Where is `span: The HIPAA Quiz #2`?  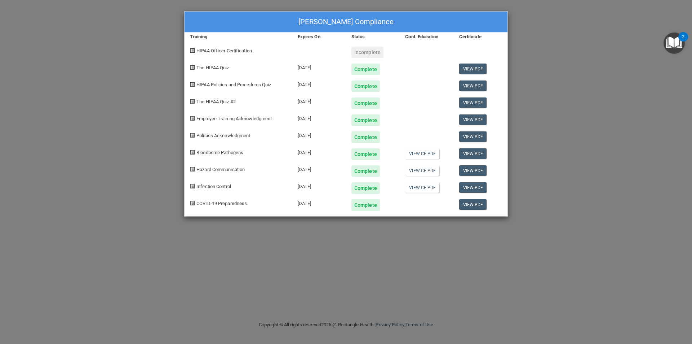
span: The HIPAA Quiz #2 is located at coordinates (216, 101).